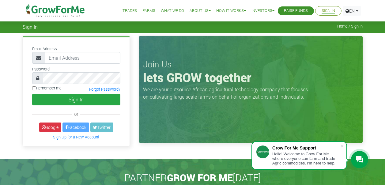  What do you see at coordinates (251, 64) in the screenshot?
I see `h3: Join Us` at bounding box center [251, 64].